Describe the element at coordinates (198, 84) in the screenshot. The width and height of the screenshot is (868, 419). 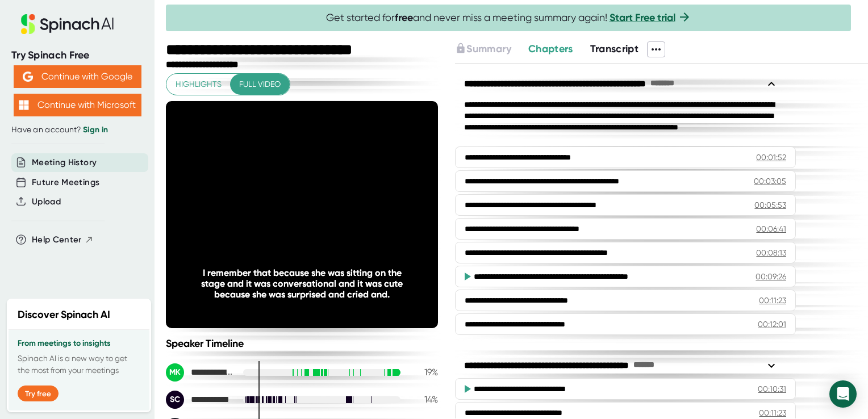
I see `span: Highlights` at that location.